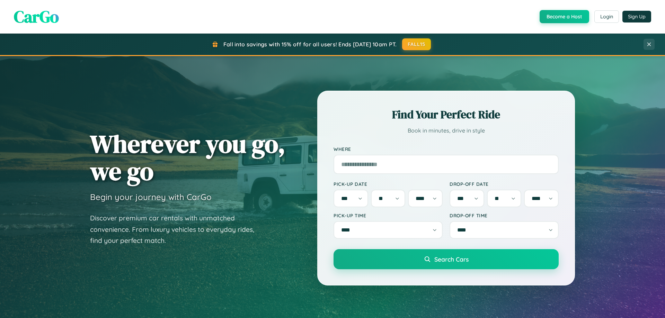  Describe the element at coordinates (188, 158) in the screenshot. I see `h1: Wherever you go, we go` at that location.